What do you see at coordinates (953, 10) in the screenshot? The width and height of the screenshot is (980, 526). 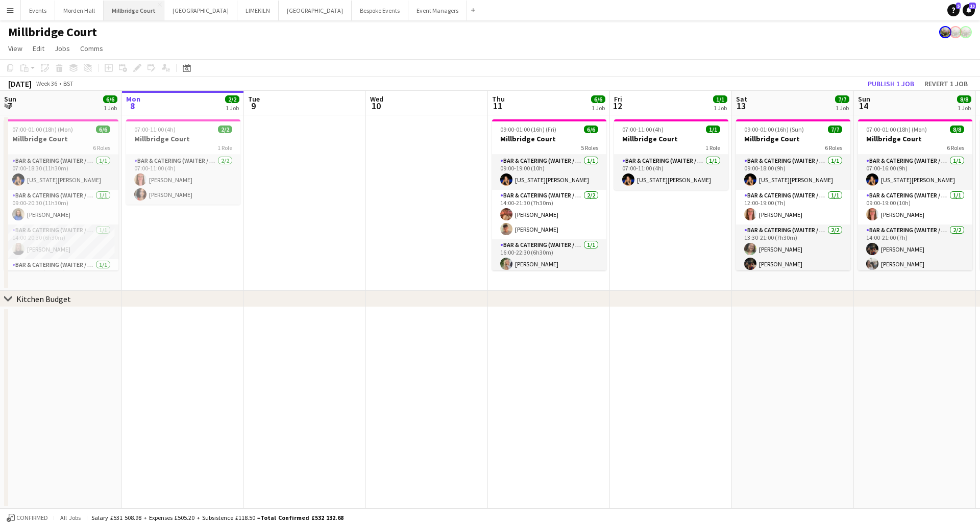 I see `a: 5` at bounding box center [953, 10].